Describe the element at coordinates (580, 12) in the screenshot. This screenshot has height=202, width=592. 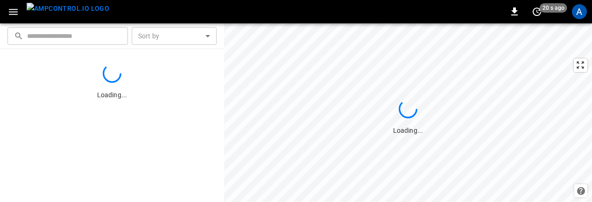
I see `div: profile-icon` at that location.